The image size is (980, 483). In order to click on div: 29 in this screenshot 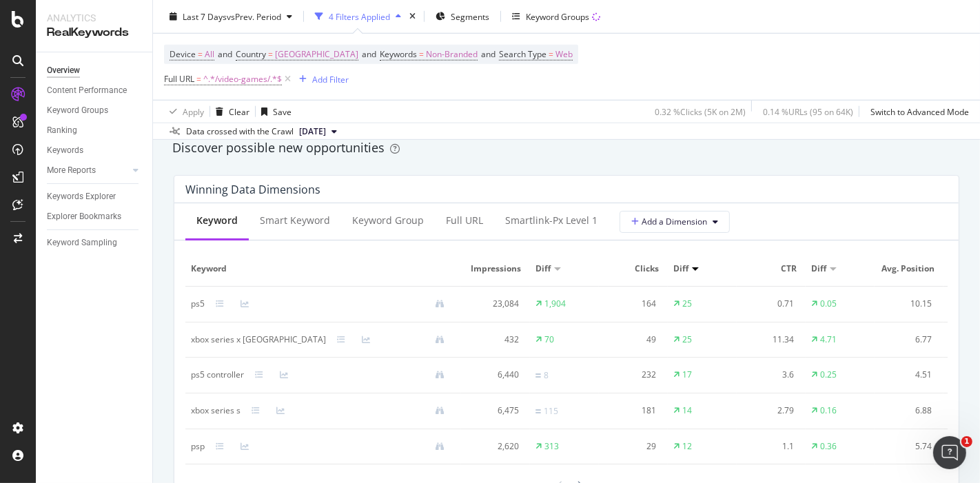, I will do `click(630, 447)`.